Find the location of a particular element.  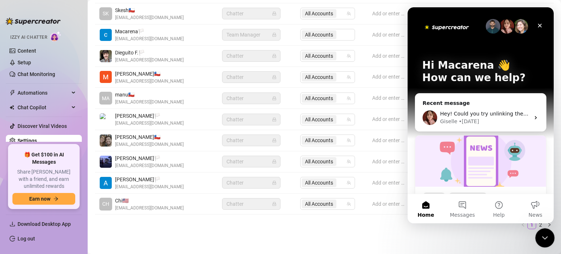

span: Help is located at coordinates (91, 208).